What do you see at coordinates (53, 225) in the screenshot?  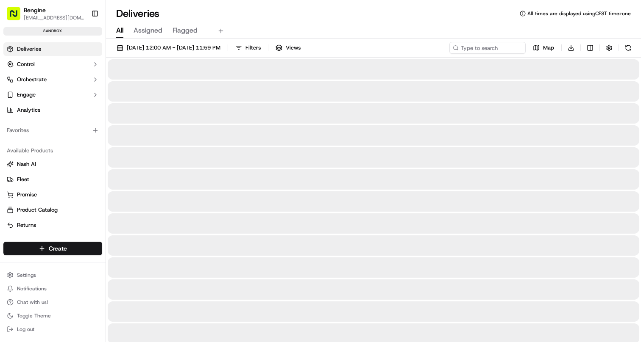 I see `a: Returns` at bounding box center [53, 225].